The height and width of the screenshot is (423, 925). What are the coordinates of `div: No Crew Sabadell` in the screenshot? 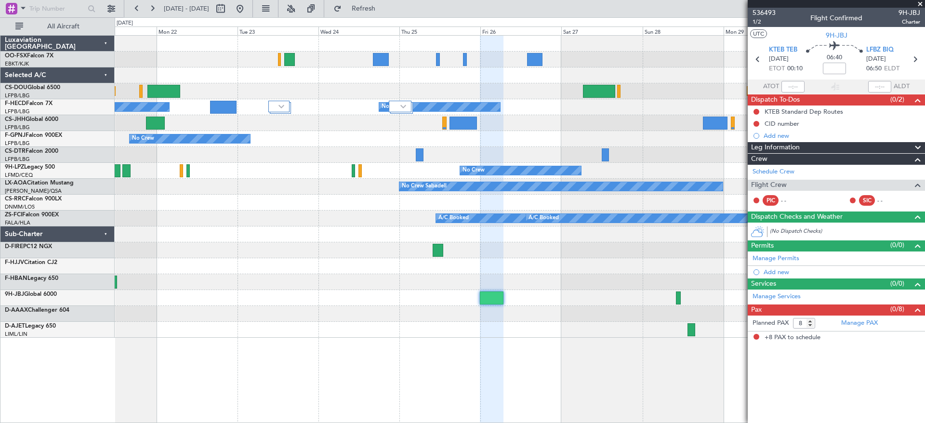 It's located at (424, 186).